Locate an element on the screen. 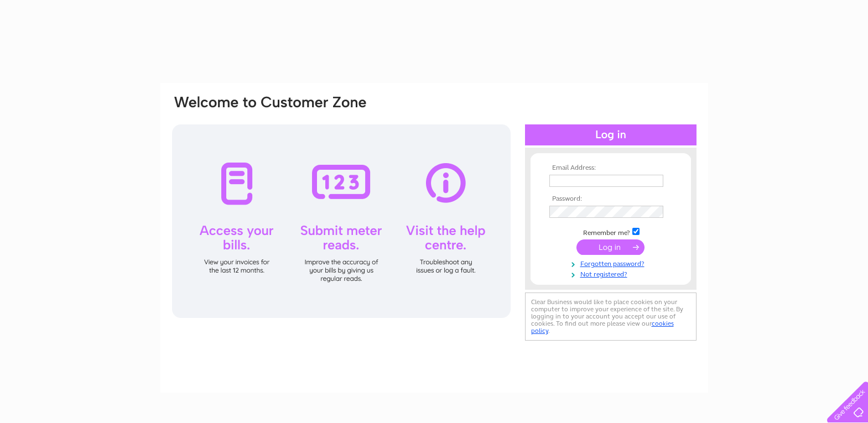 This screenshot has width=868, height=423. th: Email Address: is located at coordinates (610, 168).